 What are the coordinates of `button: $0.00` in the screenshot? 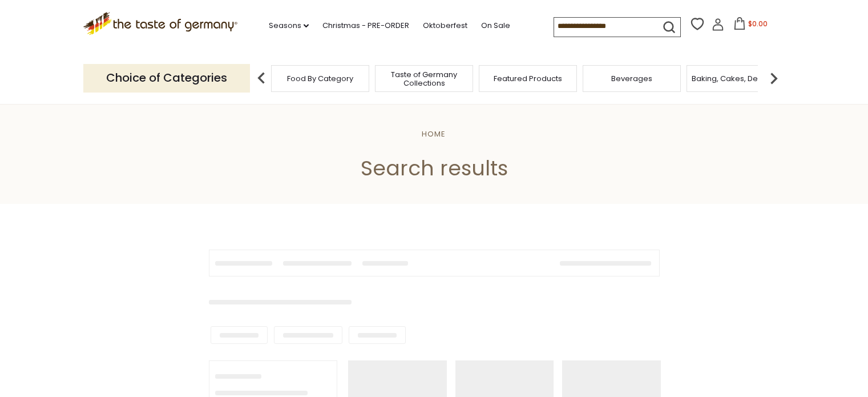 It's located at (751, 26).